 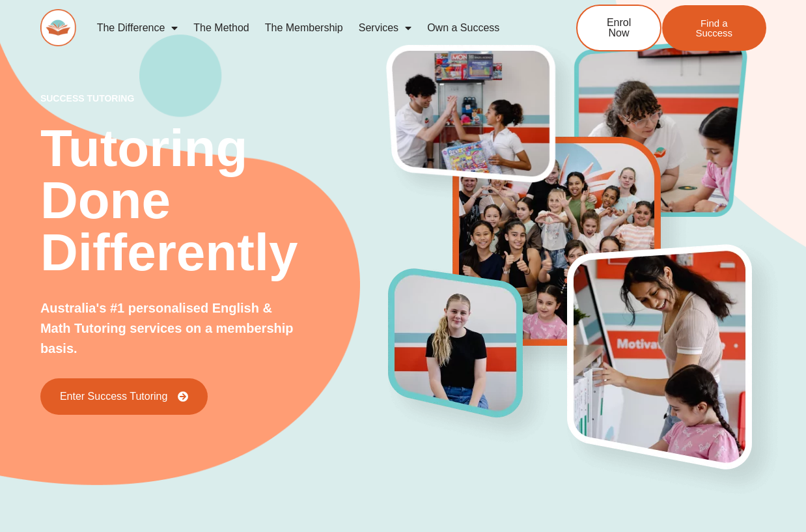 What do you see at coordinates (167, 328) in the screenshot?
I see `p: Australia's #1 personalised English & Math Tutoring services on a membership basis.` at bounding box center [167, 328].